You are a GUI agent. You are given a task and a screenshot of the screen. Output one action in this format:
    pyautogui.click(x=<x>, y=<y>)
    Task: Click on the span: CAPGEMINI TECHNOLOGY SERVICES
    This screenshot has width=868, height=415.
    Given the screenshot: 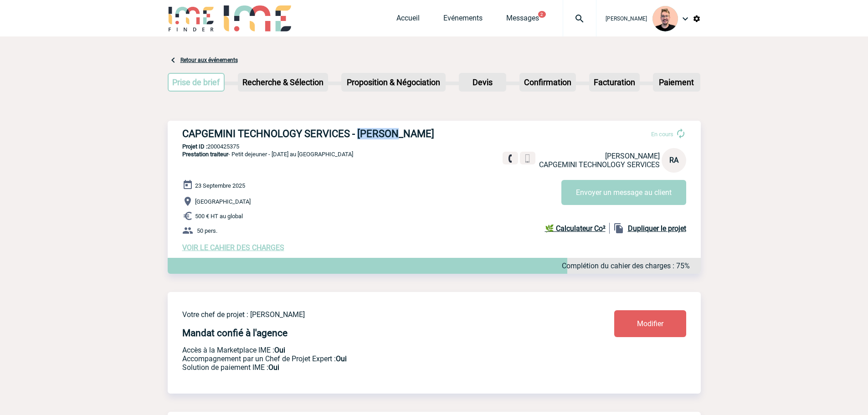 What is the action you would take?
    pyautogui.click(x=599, y=165)
    